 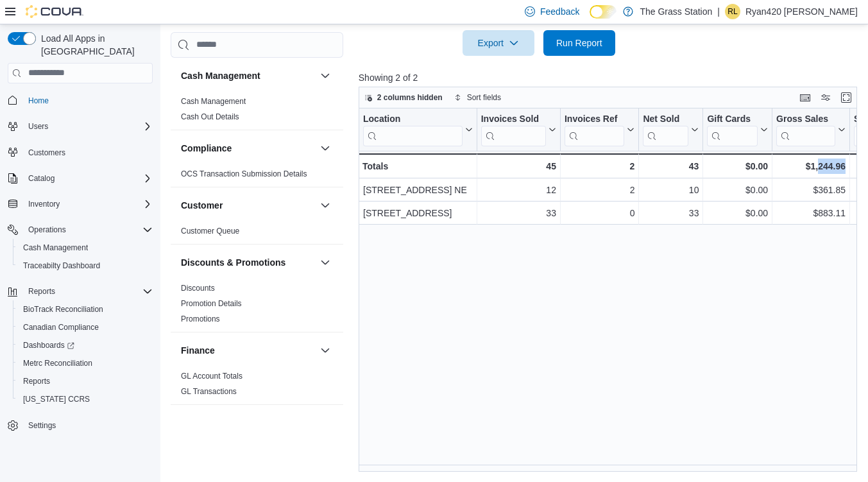 What do you see at coordinates (62, 266) in the screenshot?
I see `a: Traceabilty Dashboard` at bounding box center [62, 266].